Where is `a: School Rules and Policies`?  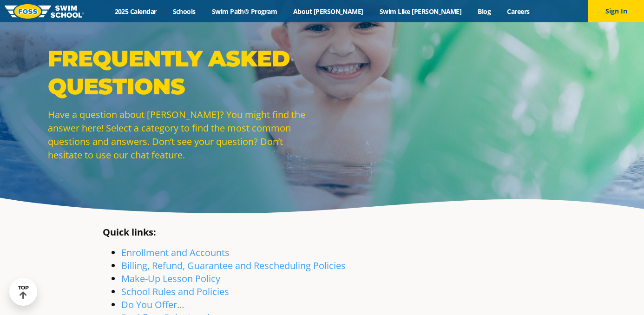 a: School Rules and Policies is located at coordinates (175, 291).